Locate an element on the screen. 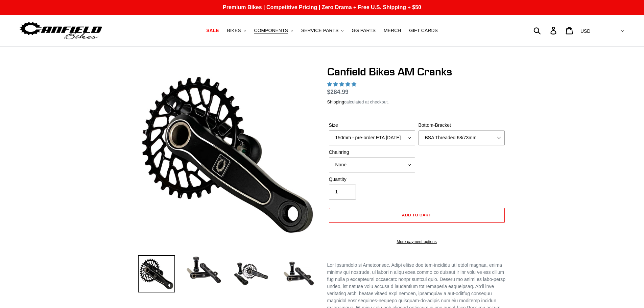 This screenshot has width=644, height=308. span: Add to cart is located at coordinates (416, 215).